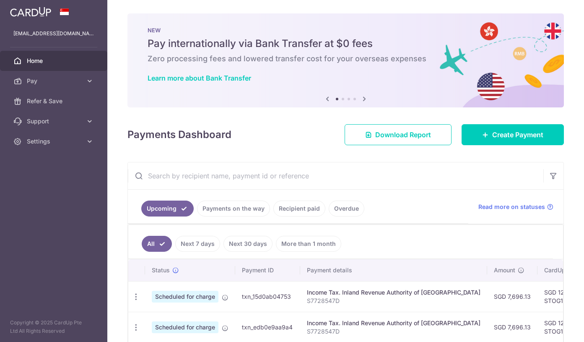 This screenshot has height=342, width=584. What do you see at coordinates (516, 207) in the screenshot?
I see `a: Read more on statuses` at bounding box center [516, 207].